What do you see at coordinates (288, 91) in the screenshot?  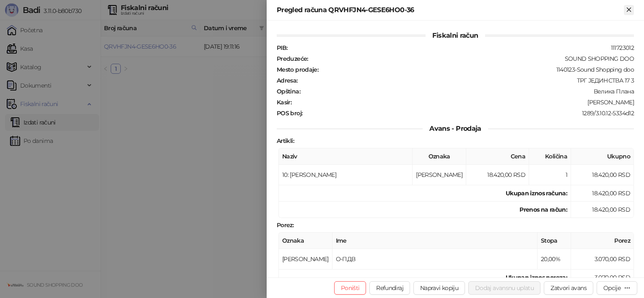 I see `strong: Opština :` at bounding box center [288, 91].